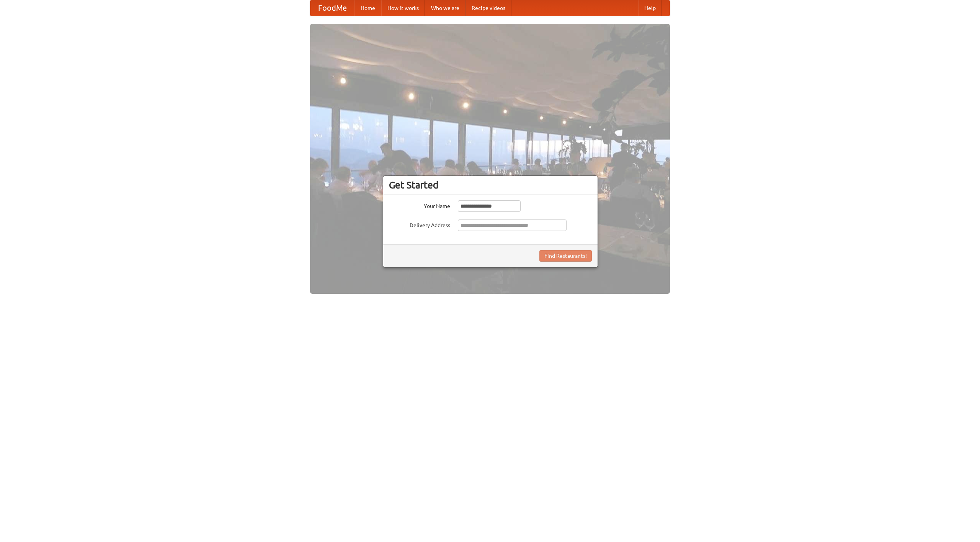 This screenshot has width=980, height=542. What do you see at coordinates (649, 8) in the screenshot?
I see `a: Help` at bounding box center [649, 8].